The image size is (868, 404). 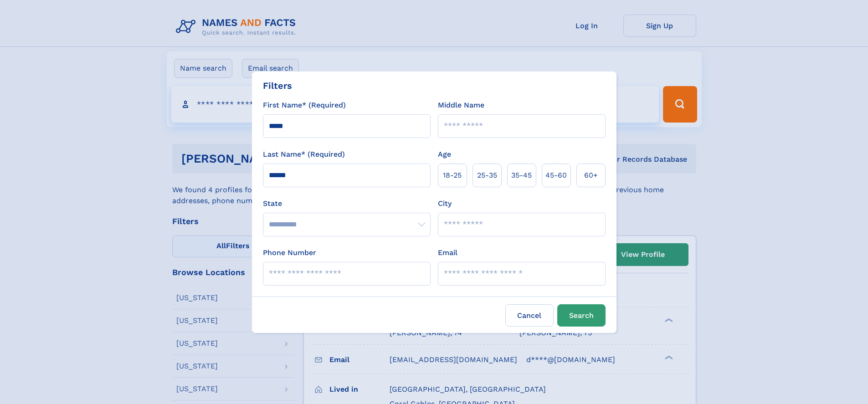 I want to click on label: Age, so click(x=444, y=154).